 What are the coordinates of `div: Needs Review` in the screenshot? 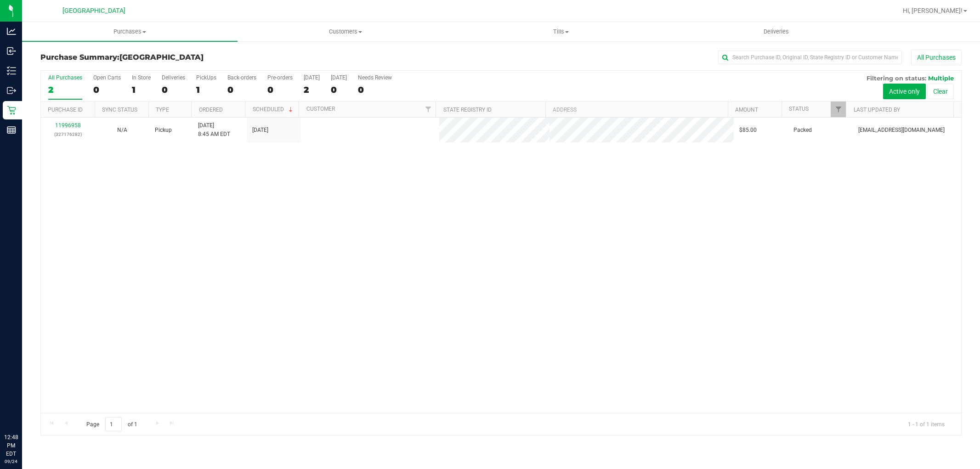 It's located at (374, 78).